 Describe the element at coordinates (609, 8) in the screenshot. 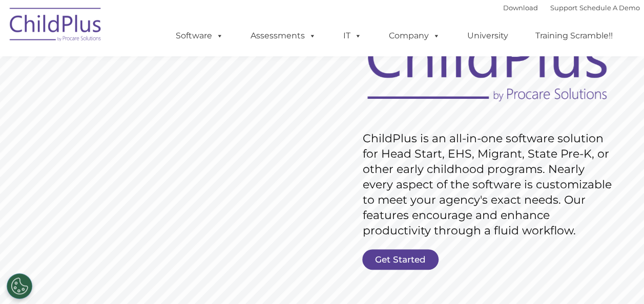

I see `a: Schedule A Demo` at that location.